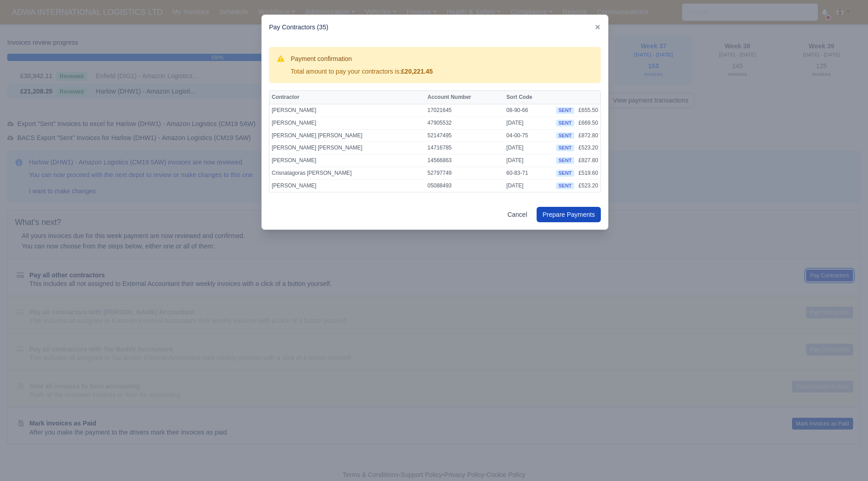 Image resolution: width=868 pixels, height=481 pixels. Describe the element at coordinates (517, 214) in the screenshot. I see `a: Cancel` at that location.